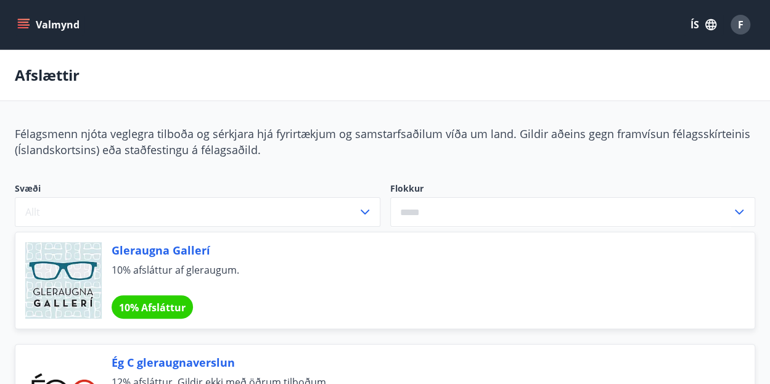  Describe the element at coordinates (418, 250) in the screenshot. I see `span: Gleraugna Gallerí` at that location.